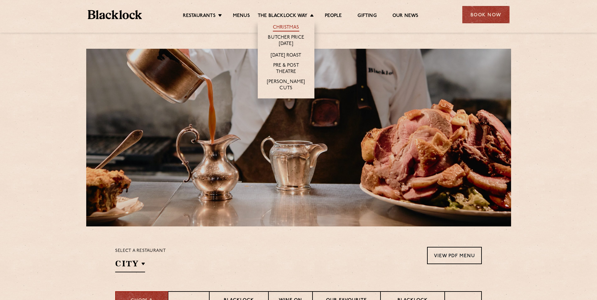  What do you see at coordinates (405, 16) in the screenshot?
I see `a: Our News` at bounding box center [405, 16].